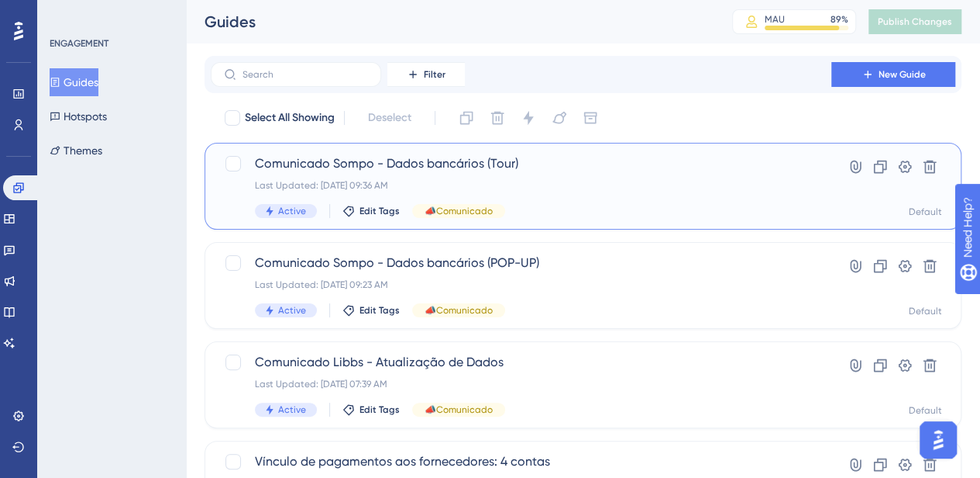 This screenshot has height=478, width=980. Describe the element at coordinates (520, 163) in the screenshot. I see `span: Comunicado Sompo - Dados bancários (Tour)` at that location.